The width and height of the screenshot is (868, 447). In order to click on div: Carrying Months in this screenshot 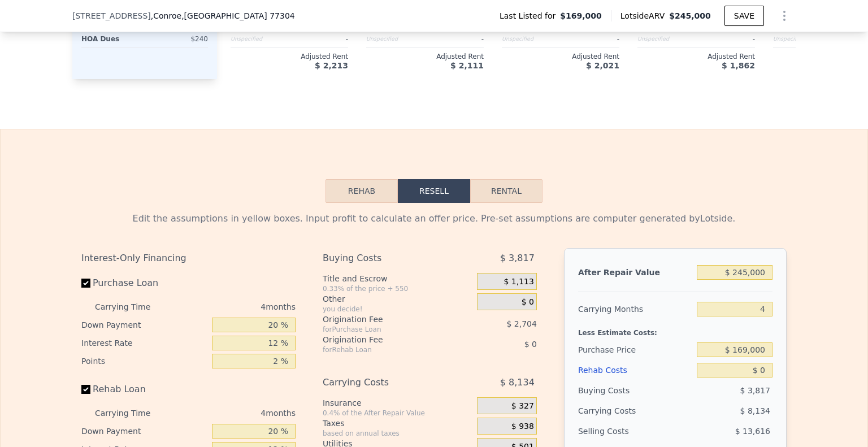, I will do `click(635, 309)`.